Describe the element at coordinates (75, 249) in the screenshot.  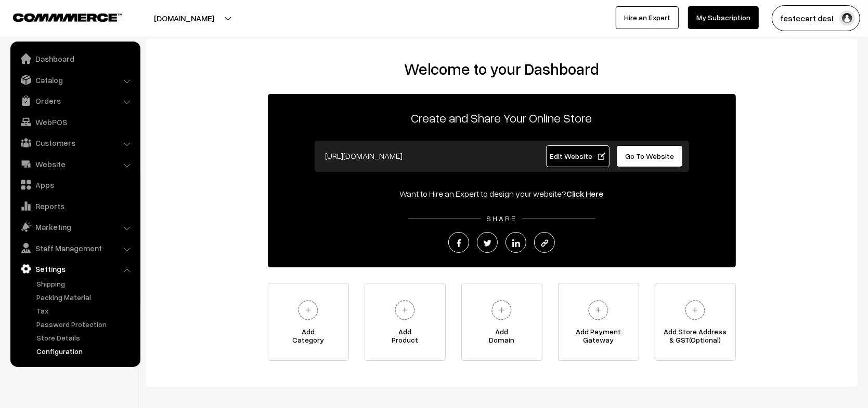
I see `a: Staff Management` at that location.